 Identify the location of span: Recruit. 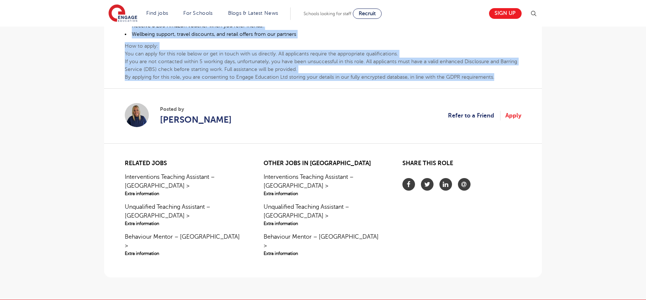
(367, 13).